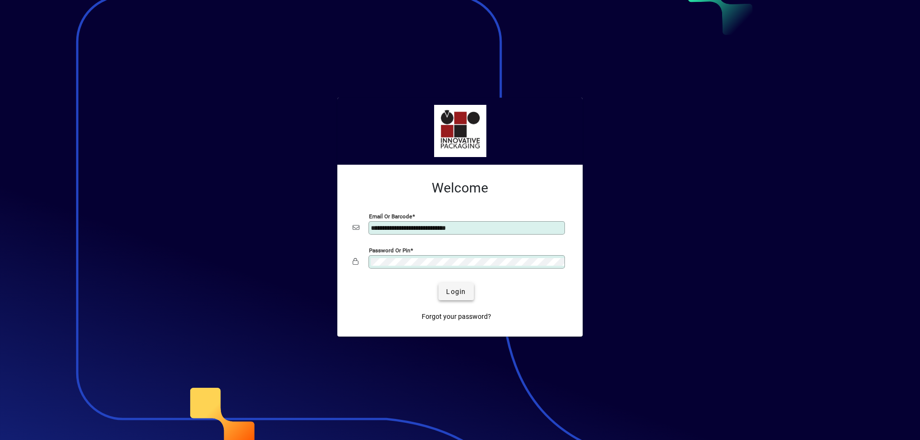  What do you see at coordinates (456, 292) in the screenshot?
I see `button: Login` at bounding box center [456, 292].